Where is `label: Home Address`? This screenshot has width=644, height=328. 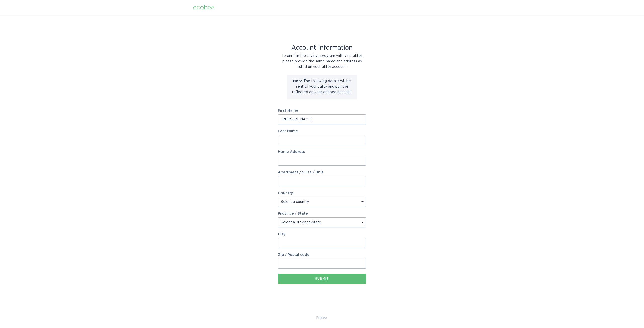 label: Home Address is located at coordinates (322, 151).